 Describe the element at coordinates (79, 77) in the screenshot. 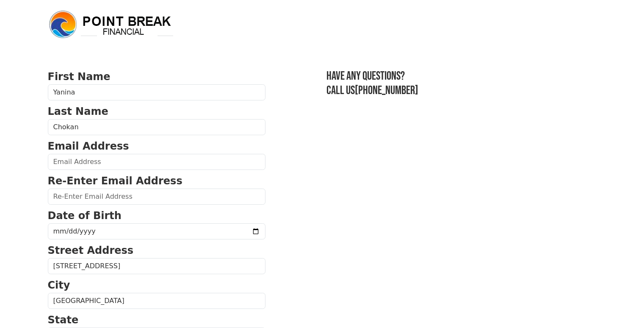

I see `strong: First Name` at that location.